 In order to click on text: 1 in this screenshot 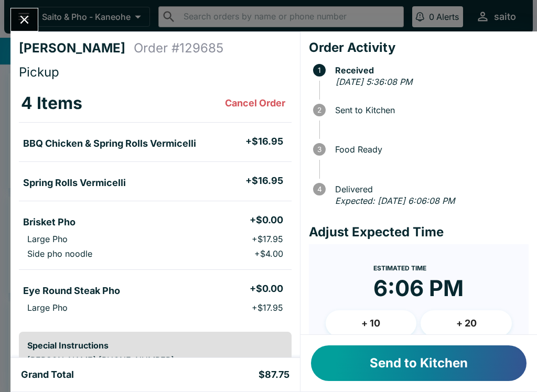, I will do `click(319, 70)`.